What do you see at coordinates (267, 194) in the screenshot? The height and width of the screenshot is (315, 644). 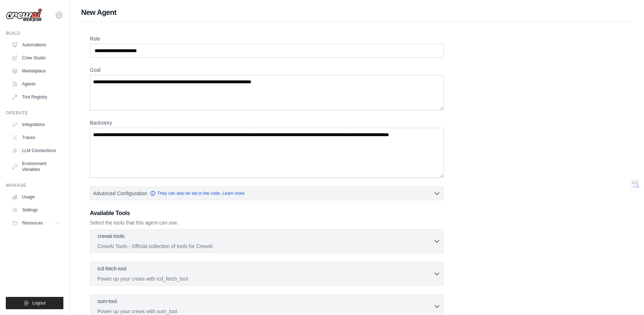 I see `button: Advanced Configuration They can also be set in the code. Learn more` at bounding box center [267, 194].